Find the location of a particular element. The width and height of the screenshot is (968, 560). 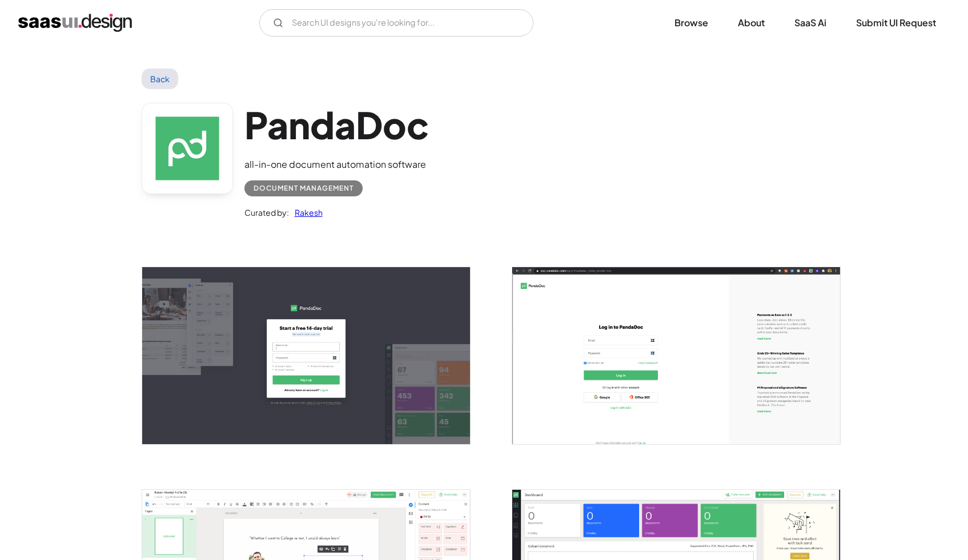

a: Back is located at coordinates (160, 79).